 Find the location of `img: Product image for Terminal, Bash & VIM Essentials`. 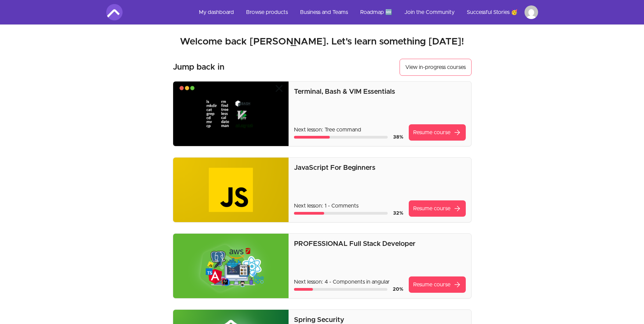

img: Product image for Terminal, Bash & VIM Essentials is located at coordinates (231, 114).